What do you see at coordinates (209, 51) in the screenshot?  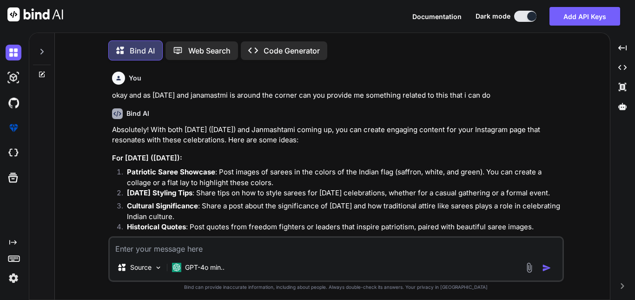 I see `p: Web Search` at bounding box center [209, 51].